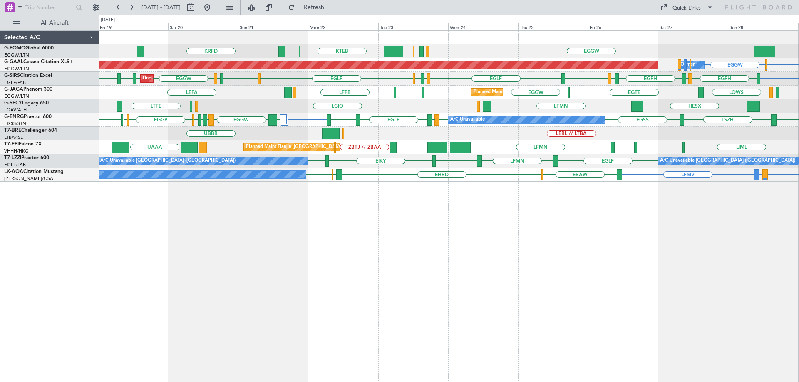 This screenshot has height=382, width=799. Describe the element at coordinates (14, 89) in the screenshot. I see `span: G-JAGA` at that location.